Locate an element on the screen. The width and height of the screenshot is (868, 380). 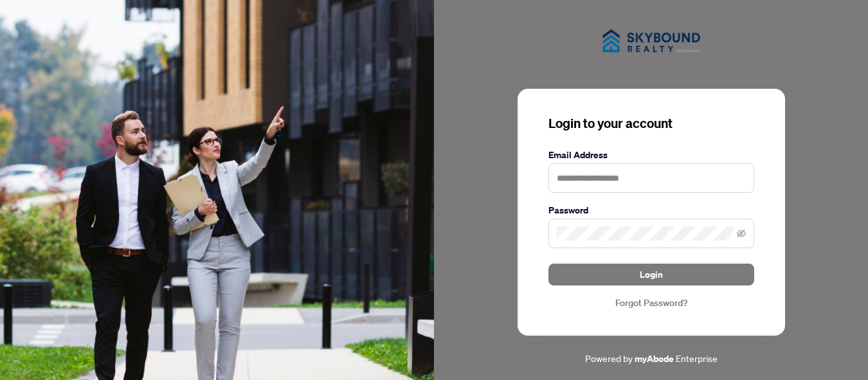
img: ma-logo is located at coordinates (651, 40).